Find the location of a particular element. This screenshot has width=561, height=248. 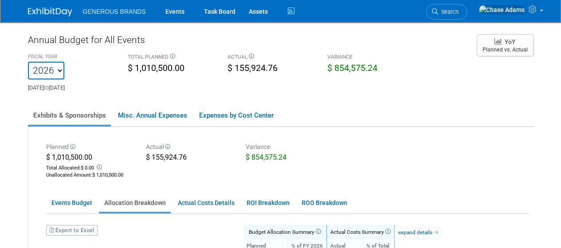

span: GENEROUS BRANDS is located at coordinates (114, 12).